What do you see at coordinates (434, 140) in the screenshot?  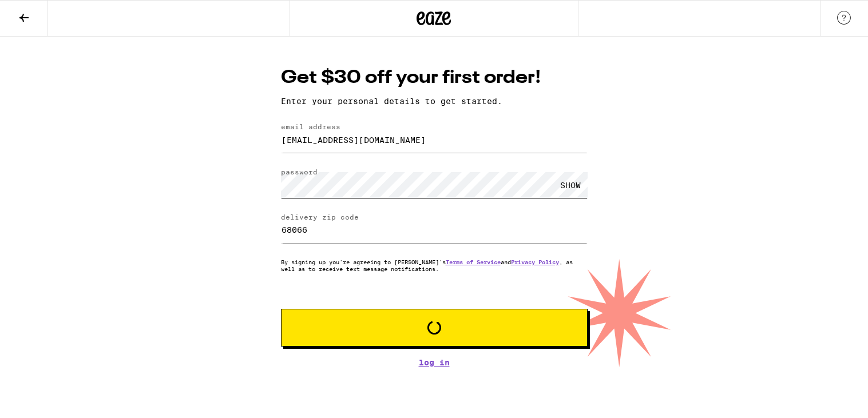 I see `input: email address` at bounding box center [434, 140].